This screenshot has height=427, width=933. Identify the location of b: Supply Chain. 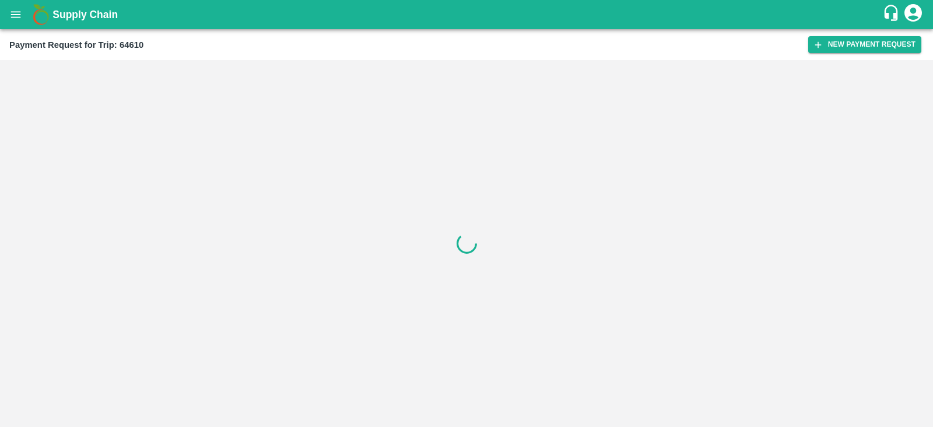
(85, 15).